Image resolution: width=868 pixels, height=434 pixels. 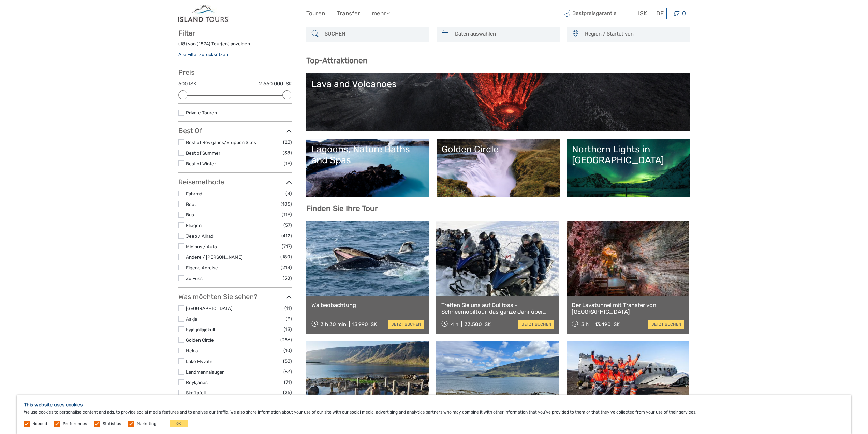 What do you see at coordinates (315, 13) in the screenshot?
I see `a: Touren` at bounding box center [315, 13].